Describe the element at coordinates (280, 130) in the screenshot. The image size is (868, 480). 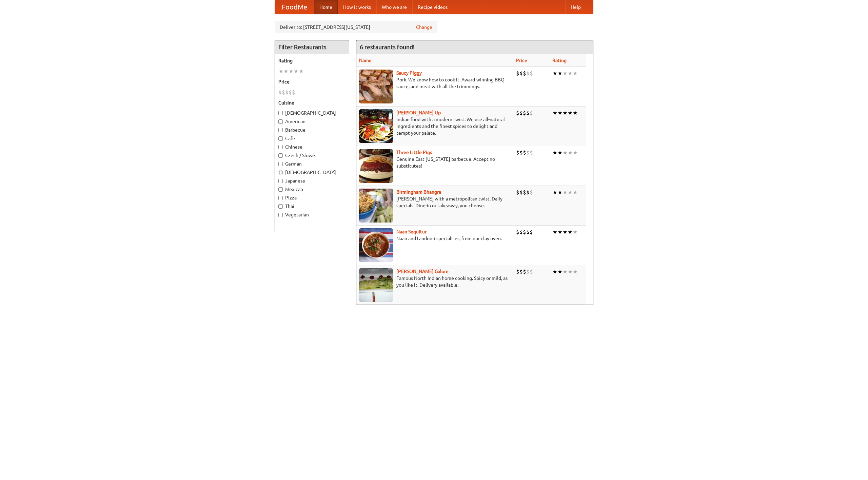
I see `input: Barbecue` at that location.